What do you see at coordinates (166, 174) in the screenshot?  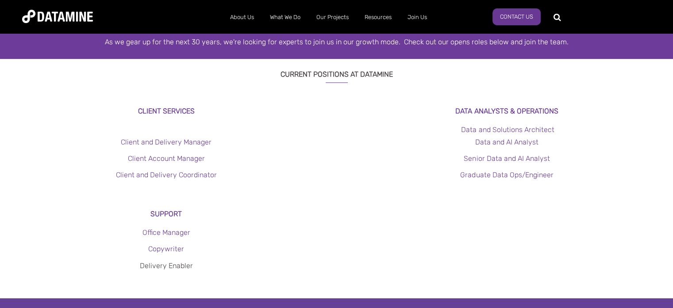 I see `a: Client and Delivery Coordinator` at bounding box center [166, 174].